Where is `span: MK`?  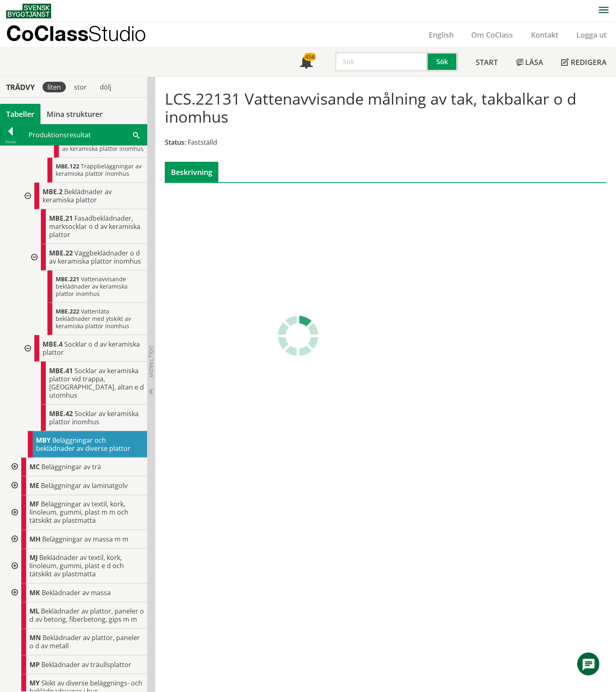 span: MK is located at coordinates (35, 593).